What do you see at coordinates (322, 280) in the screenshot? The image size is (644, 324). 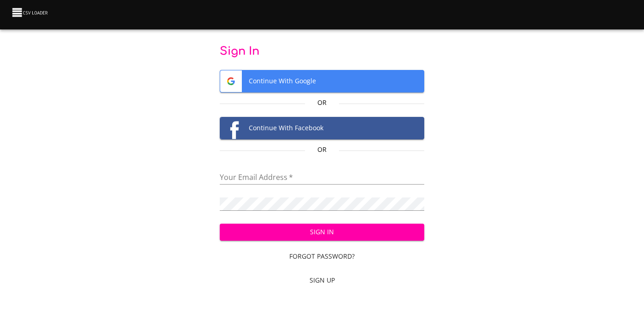 I see `span: Sign Up` at bounding box center [322, 280].